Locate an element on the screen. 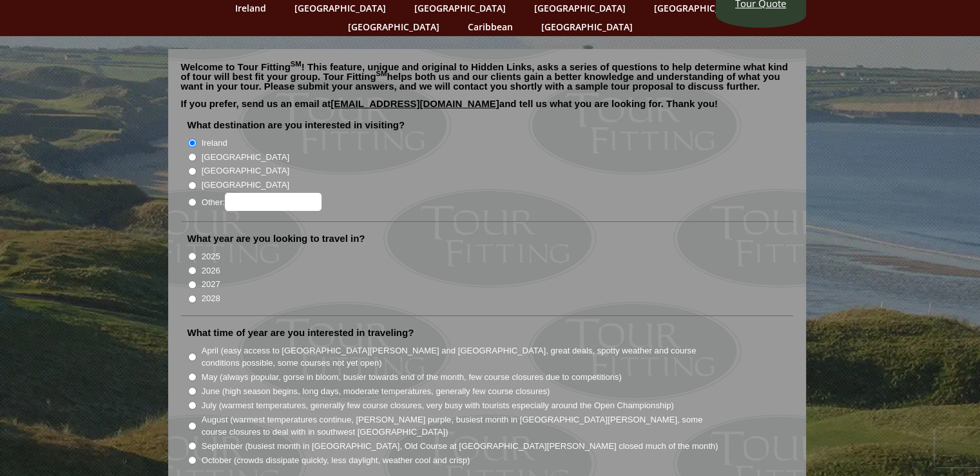 This screenshot has width=980, height=476. label: 2028 is located at coordinates (211, 299).